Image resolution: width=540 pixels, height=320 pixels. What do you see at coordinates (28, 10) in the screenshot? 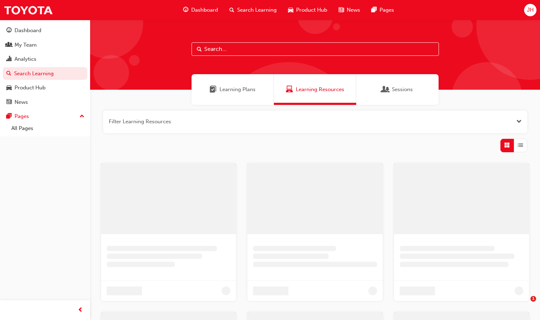
I see `img: Trak` at bounding box center [28, 10].